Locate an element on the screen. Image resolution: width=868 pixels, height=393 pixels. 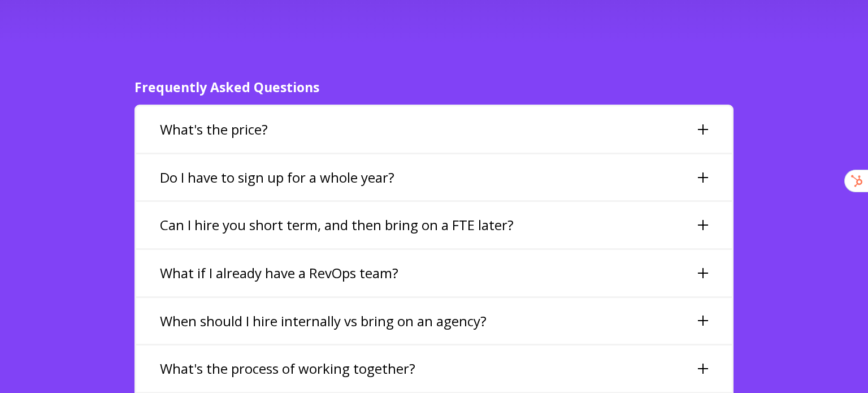
h3: Can I hire you short term, and then bring on a FTE later? is located at coordinates (337, 225).